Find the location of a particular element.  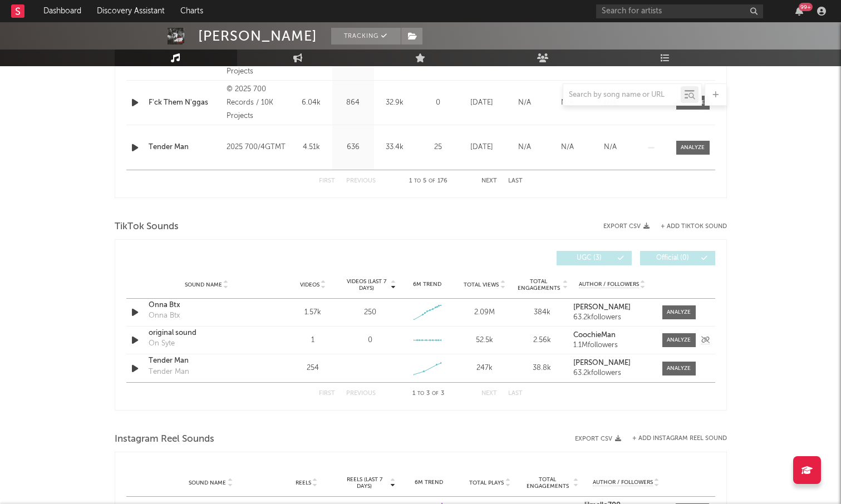

div: 2.09M is located at coordinates (485, 313).